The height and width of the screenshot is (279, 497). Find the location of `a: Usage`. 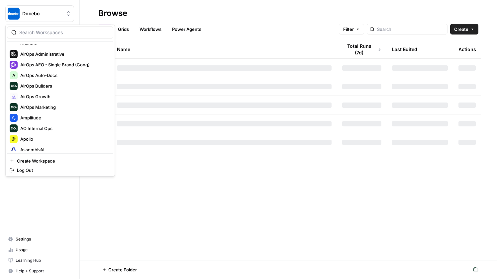

a: Usage is located at coordinates (40, 250).